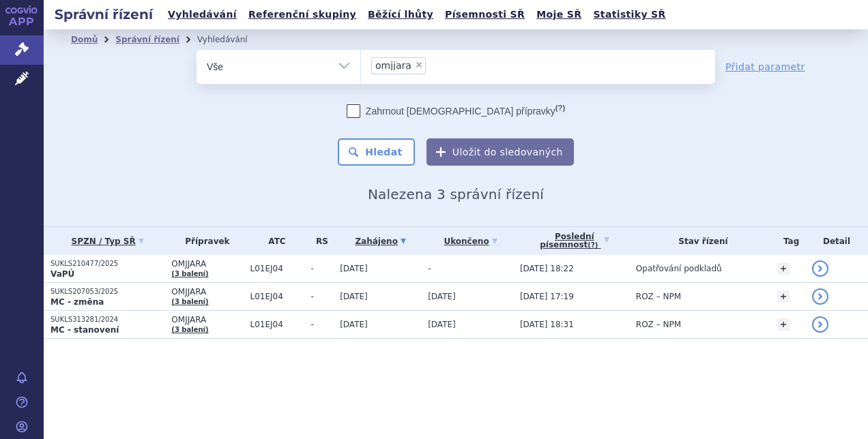 This screenshot has height=439, width=868. I want to click on span: omjjara, so click(393, 65).